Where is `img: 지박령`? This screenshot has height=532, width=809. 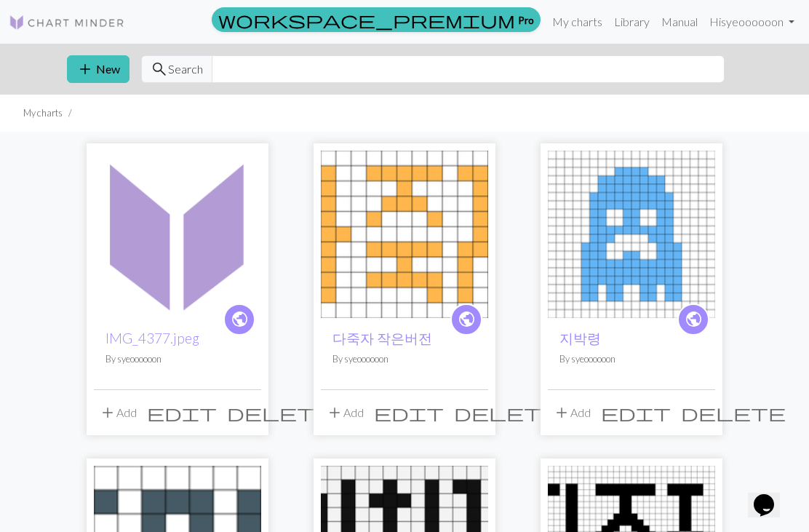
img: 지박령 is located at coordinates (631, 234).